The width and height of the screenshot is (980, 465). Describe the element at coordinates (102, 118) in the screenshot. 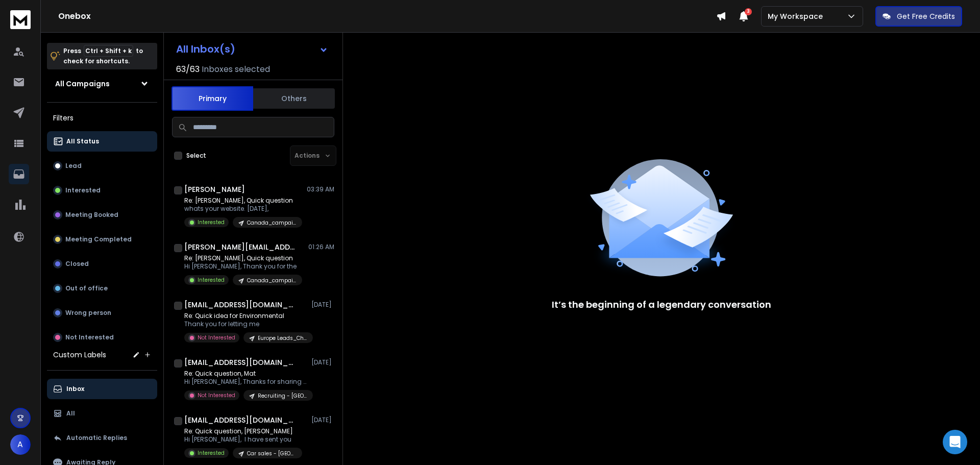

I see `h3: Filters` at that location.